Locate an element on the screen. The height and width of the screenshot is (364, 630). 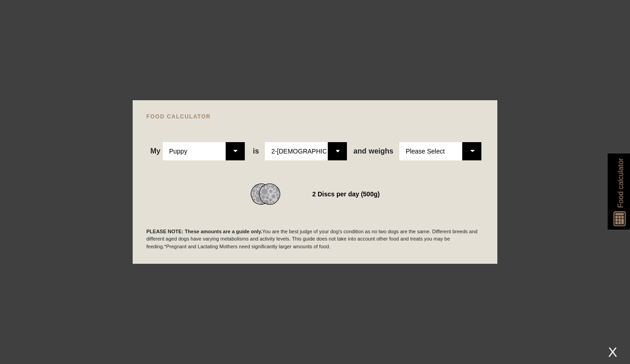
h4: FOOD CALCULATOR is located at coordinates (315, 117).